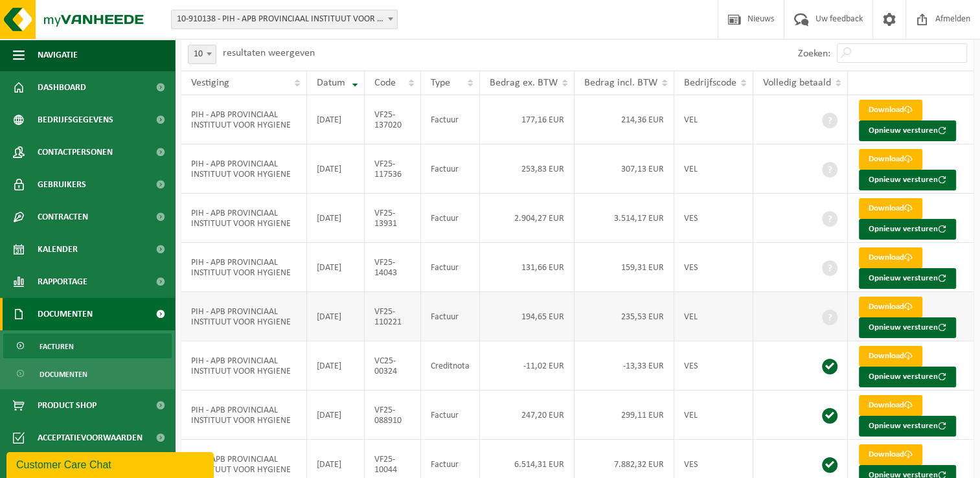 The image size is (980, 478). I want to click on label: Zoeken:, so click(814, 54).